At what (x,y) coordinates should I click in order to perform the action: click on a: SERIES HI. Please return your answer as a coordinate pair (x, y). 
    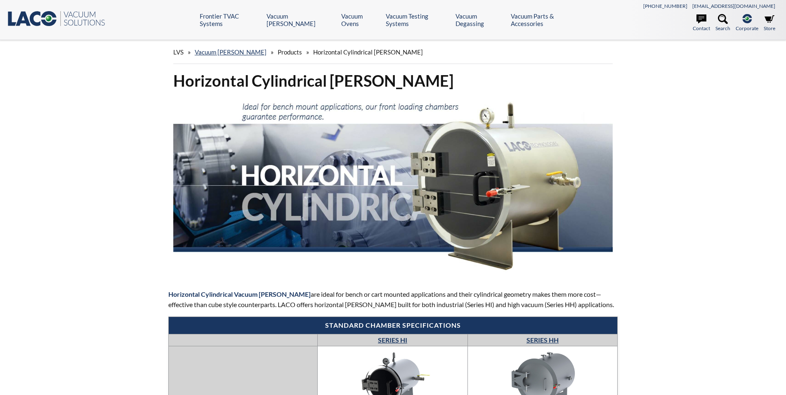
    Looking at the image, I should click on (392, 340).